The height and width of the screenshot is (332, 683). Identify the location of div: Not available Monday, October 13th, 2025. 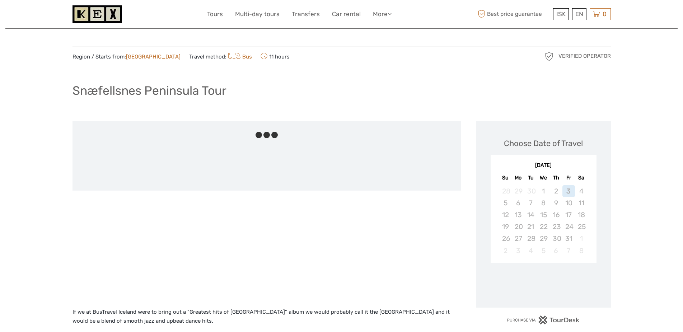
(518, 215).